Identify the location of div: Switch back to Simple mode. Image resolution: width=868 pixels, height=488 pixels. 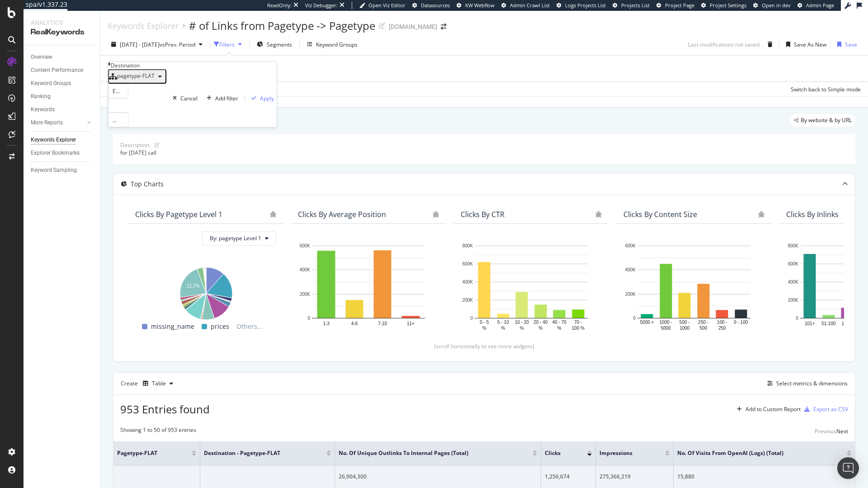
(825, 89).